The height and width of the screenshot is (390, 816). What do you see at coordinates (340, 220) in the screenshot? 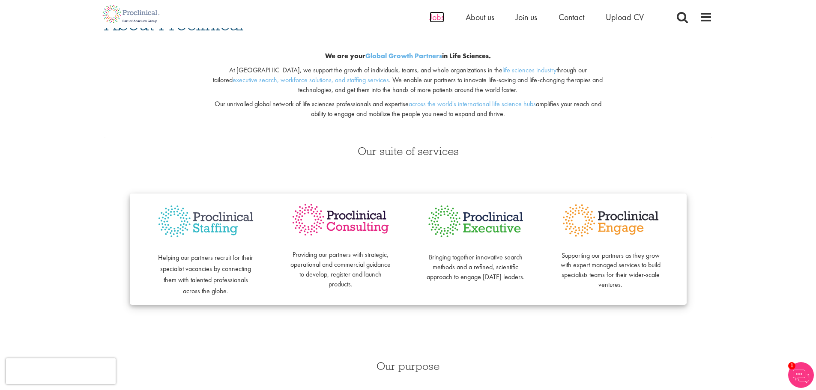
I see `img: Proclinical Consulting` at bounding box center [340, 220].